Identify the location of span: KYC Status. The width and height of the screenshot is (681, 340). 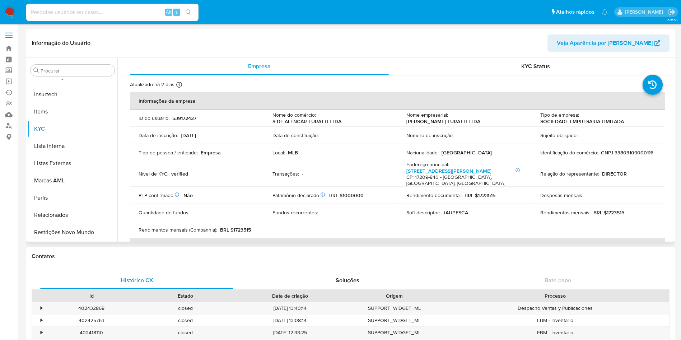
(535, 66).